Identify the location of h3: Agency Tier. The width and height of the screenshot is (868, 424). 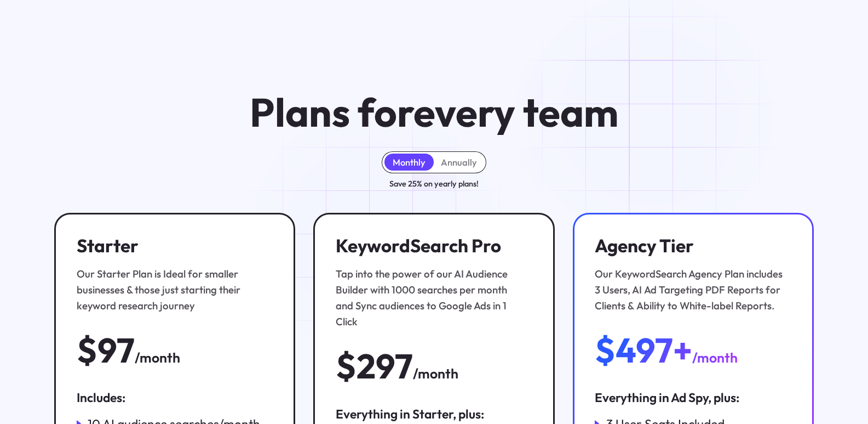
(690, 245).